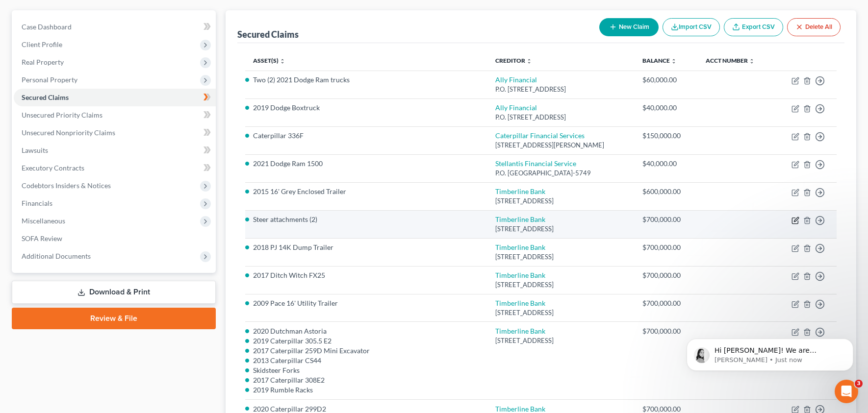 The height and width of the screenshot is (413, 868). What do you see at coordinates (42, 238) in the screenshot?
I see `span: SOFA Review` at bounding box center [42, 238].